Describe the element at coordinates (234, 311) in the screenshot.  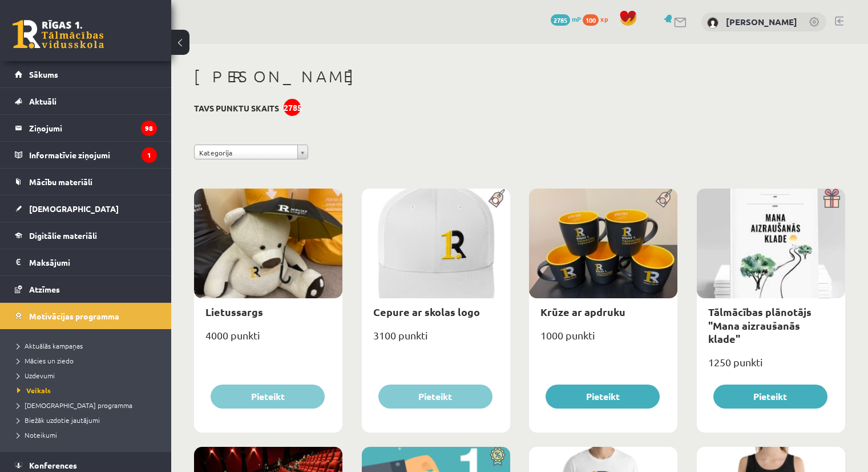
I see `a: Lietussargs` at that location.